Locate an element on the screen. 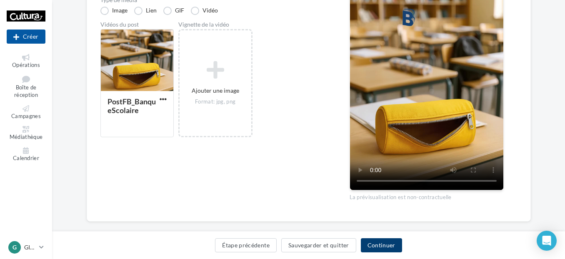 This screenshot has width=565, height=259. a: Boîte de réception is located at coordinates (26, 87).